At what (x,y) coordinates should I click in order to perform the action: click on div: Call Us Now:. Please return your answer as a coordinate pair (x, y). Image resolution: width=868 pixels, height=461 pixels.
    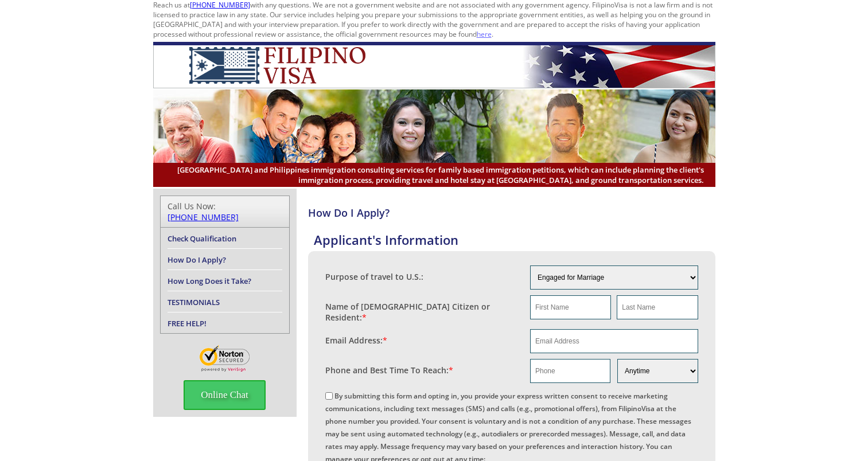
    Looking at the image, I should click on (225, 212).